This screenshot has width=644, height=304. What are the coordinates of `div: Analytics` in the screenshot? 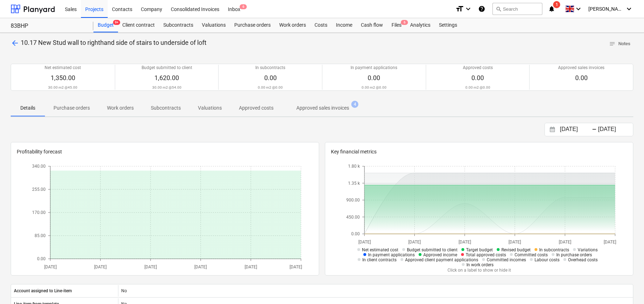 It's located at (420, 25).